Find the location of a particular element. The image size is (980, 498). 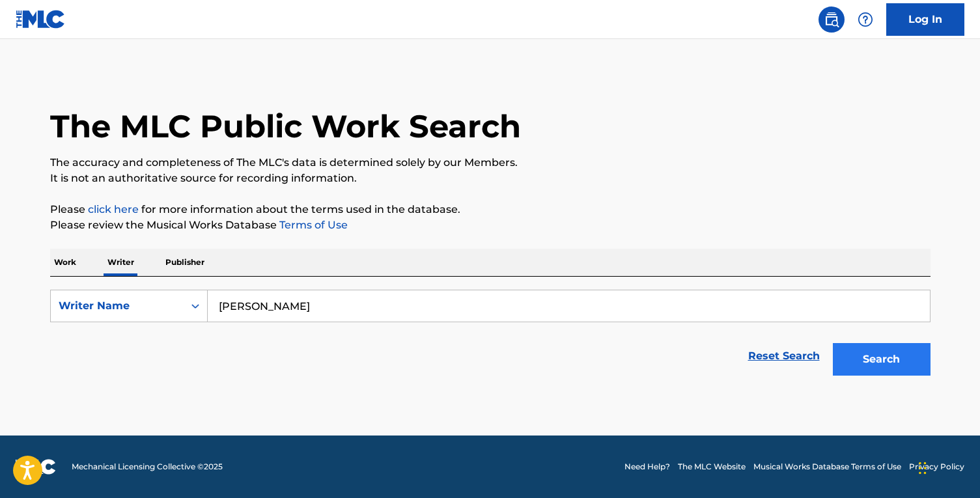

a: Need Help? is located at coordinates (647, 467).